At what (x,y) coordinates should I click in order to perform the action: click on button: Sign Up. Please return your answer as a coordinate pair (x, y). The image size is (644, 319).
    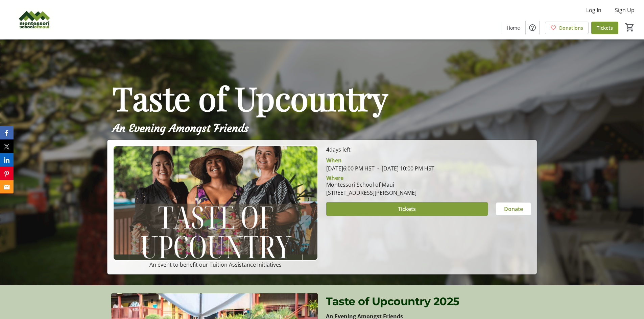
    Looking at the image, I should click on (625, 10).